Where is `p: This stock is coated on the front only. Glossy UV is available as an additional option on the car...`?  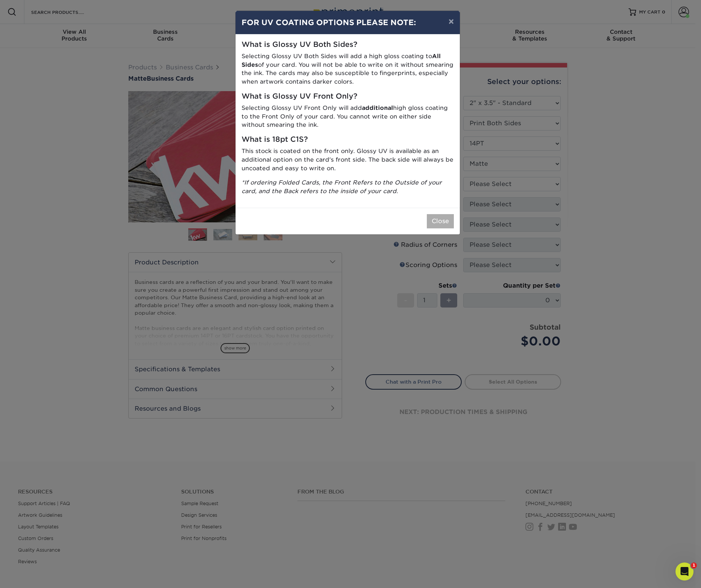 p: This stock is coated on the front only. Glossy UV is available as an additional option on the car... is located at coordinates (347, 160).